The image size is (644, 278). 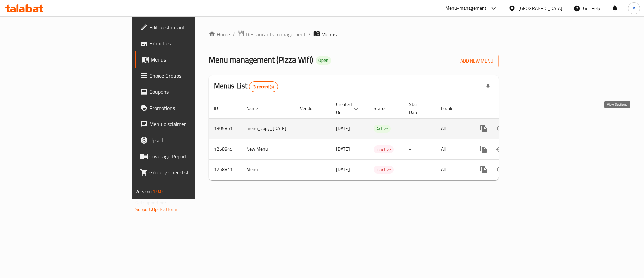 I want to click on a: Branches, so click(x=187, y=43).